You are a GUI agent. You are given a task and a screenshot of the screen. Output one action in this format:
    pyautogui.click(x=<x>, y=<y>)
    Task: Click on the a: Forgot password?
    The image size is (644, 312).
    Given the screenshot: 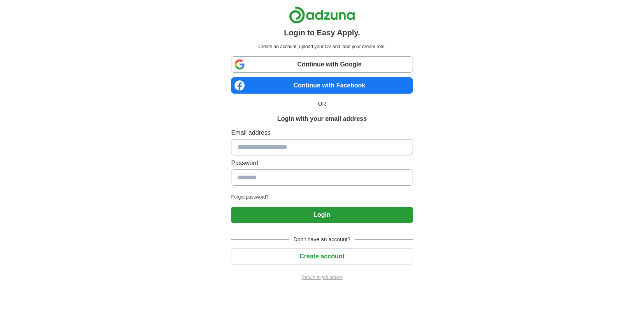 What is the action you would take?
    pyautogui.click(x=322, y=197)
    